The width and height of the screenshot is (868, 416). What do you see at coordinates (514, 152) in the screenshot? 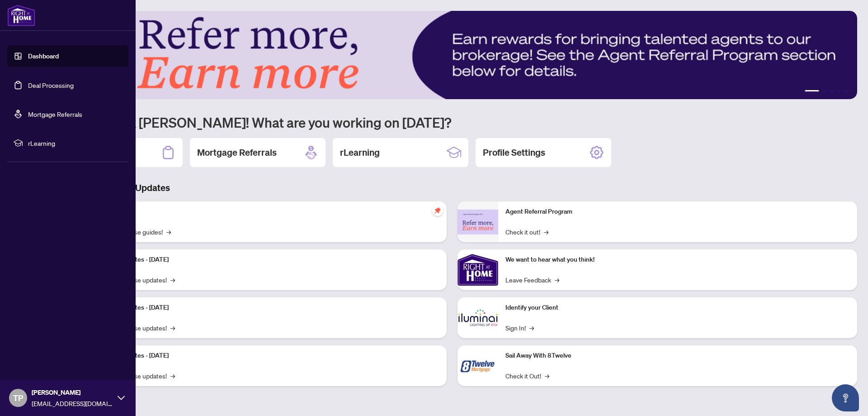
I see `h2: Profile Settings` at bounding box center [514, 152].